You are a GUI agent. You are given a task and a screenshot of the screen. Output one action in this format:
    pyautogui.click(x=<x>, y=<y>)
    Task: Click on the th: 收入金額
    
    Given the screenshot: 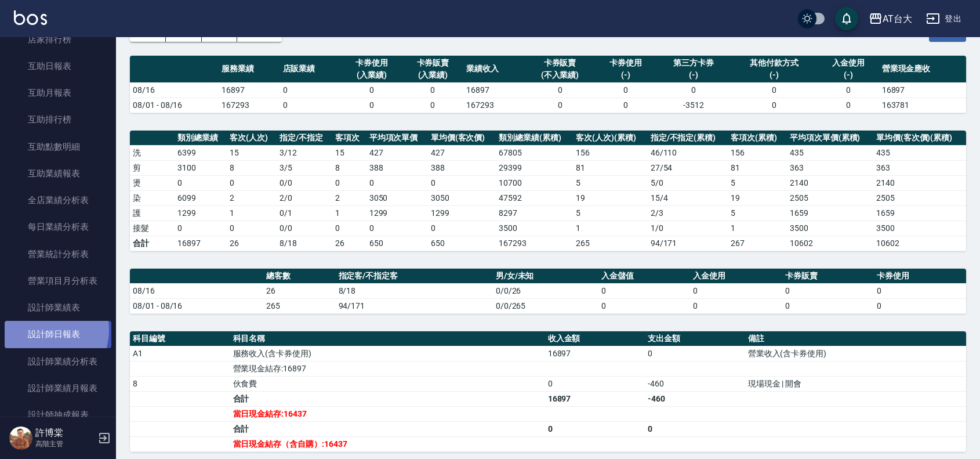 What is the action you would take?
    pyautogui.click(x=595, y=339)
    